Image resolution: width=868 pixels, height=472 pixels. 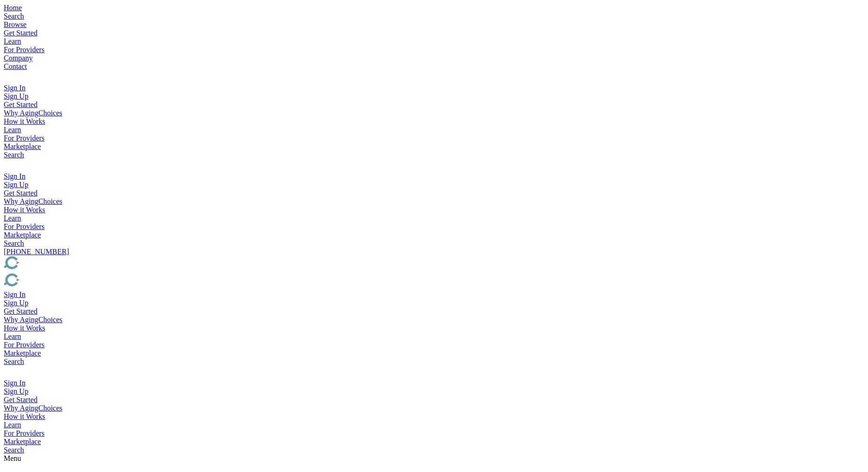 What do you see at coordinates (434, 459) in the screenshot?
I see `div: Menu` at bounding box center [434, 459].